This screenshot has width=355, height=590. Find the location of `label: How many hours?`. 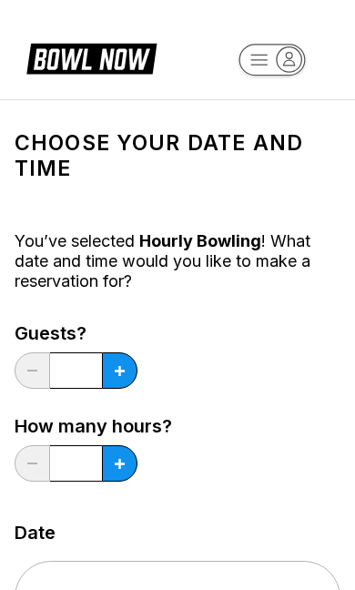

label: How many hours? is located at coordinates (93, 426).